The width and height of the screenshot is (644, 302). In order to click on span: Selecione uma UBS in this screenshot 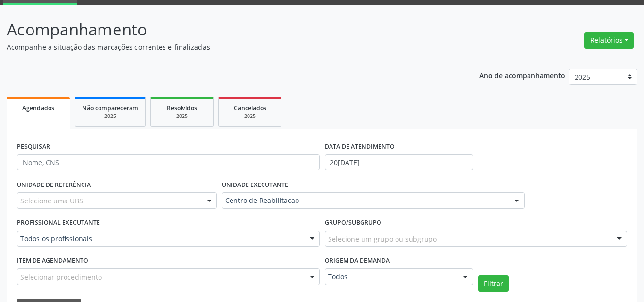, I will do `click(51, 201)`.